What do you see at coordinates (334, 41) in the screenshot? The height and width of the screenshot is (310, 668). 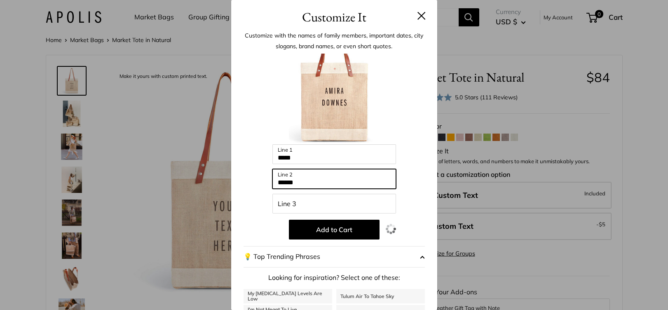 I see `p: Customize with the names of family members, important dates, city slogans, brand names, or even s...` at bounding box center [334, 41].